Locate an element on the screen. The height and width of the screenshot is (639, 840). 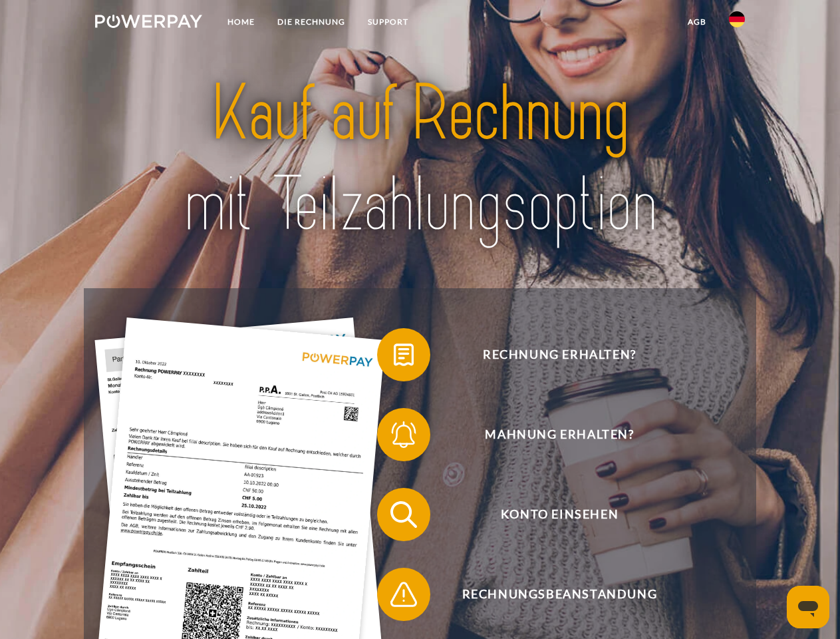
a: agb is located at coordinates (697, 22).